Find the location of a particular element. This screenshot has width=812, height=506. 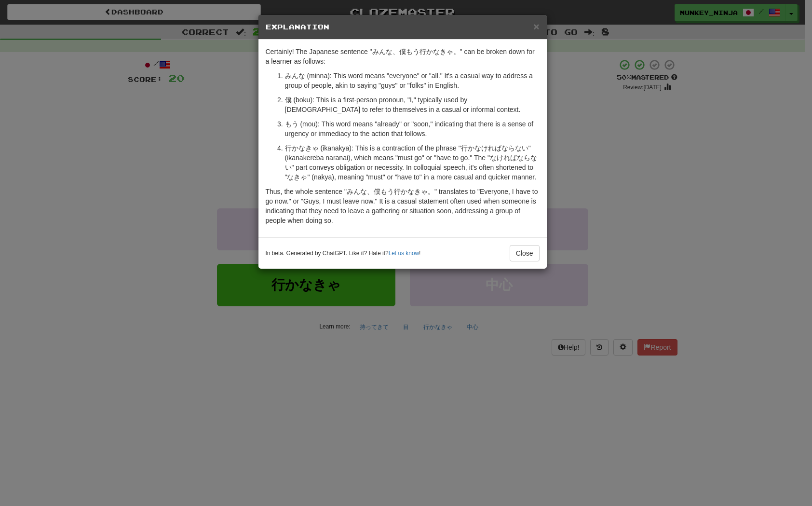

p: Certainly! The Japanese sentence "みんな、僕もう行かなきゃ。" can be broken down for a learner as follows: is located at coordinates (403, 57).